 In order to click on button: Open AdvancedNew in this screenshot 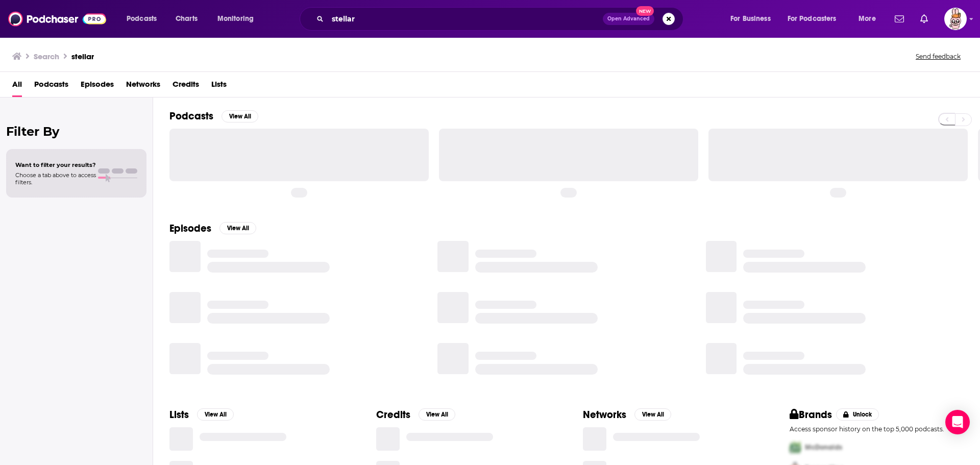, I will do `click(628, 19)`.